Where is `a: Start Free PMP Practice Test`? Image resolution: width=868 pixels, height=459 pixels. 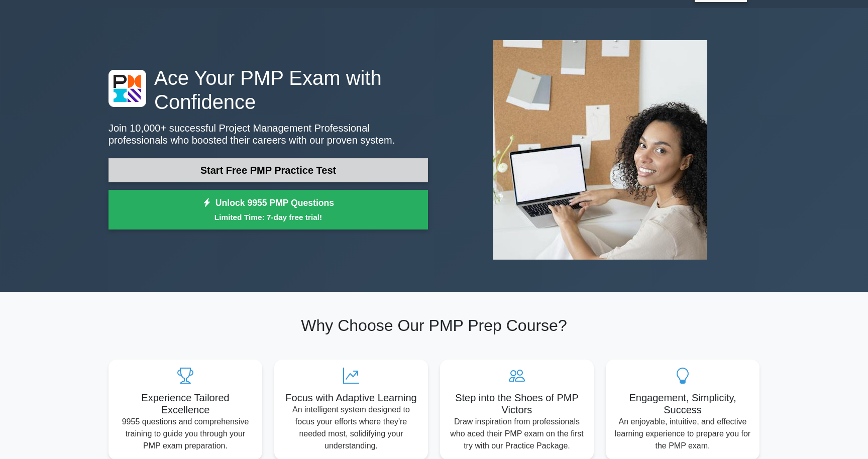
a: Start Free PMP Practice Test is located at coordinates (268, 171).